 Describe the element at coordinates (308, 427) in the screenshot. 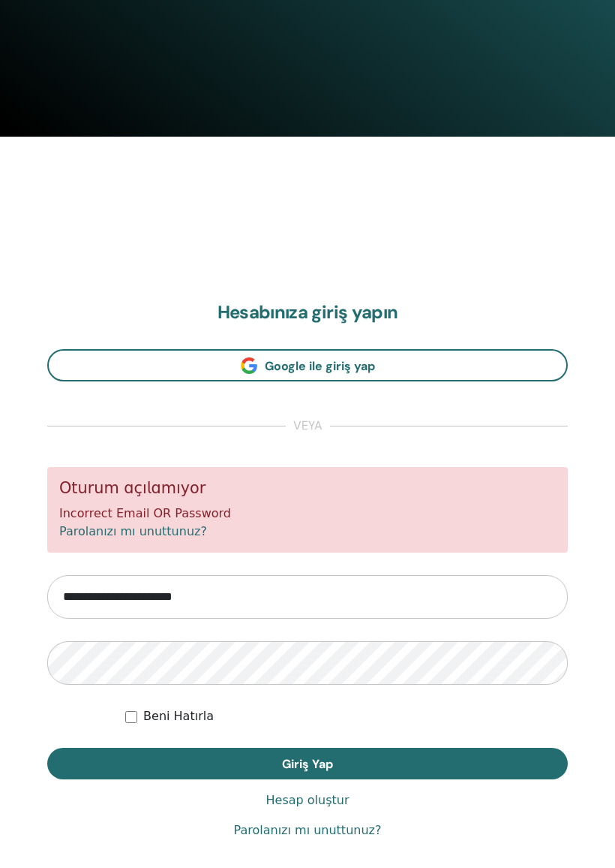

I see `span: veya` at that location.